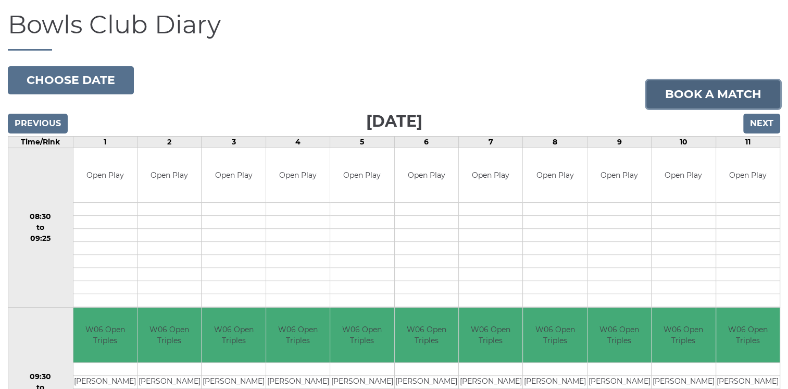 The image size is (788, 389). What do you see at coordinates (555, 142) in the screenshot?
I see `td: 8` at bounding box center [555, 142].